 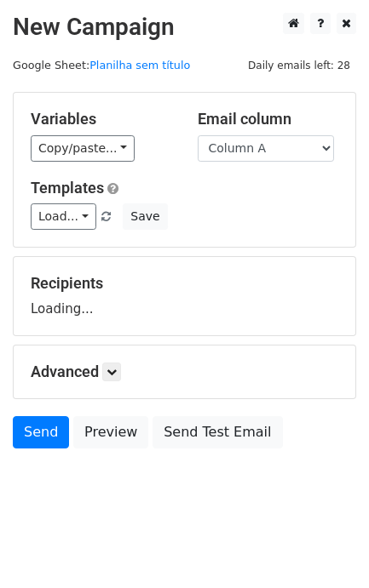 I want to click on div: Loading..., so click(x=184, y=296).